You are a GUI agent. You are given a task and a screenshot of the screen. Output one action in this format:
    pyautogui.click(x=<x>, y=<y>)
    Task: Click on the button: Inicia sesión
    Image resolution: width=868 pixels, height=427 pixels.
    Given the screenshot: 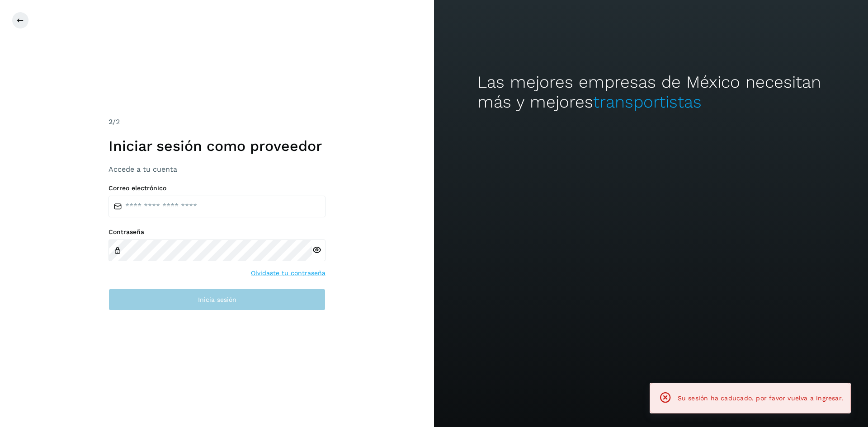 What is the action you would take?
    pyautogui.click(x=217, y=300)
    